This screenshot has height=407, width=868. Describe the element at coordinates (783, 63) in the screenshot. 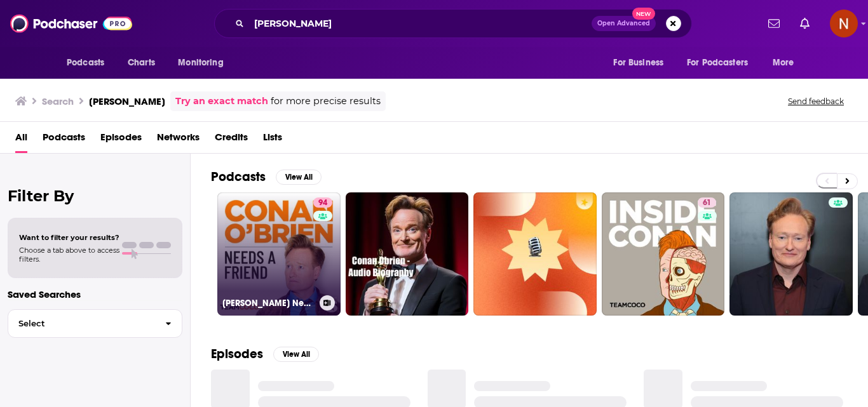

I see `span: More` at that location.